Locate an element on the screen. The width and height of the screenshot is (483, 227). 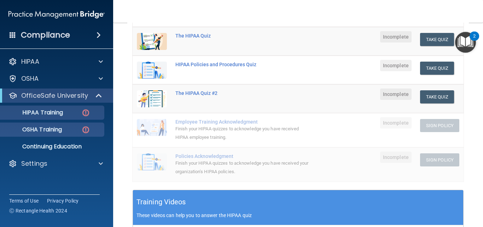
p: These videos can help you to answer the HIPAA quiz is located at coordinates (298, 215).